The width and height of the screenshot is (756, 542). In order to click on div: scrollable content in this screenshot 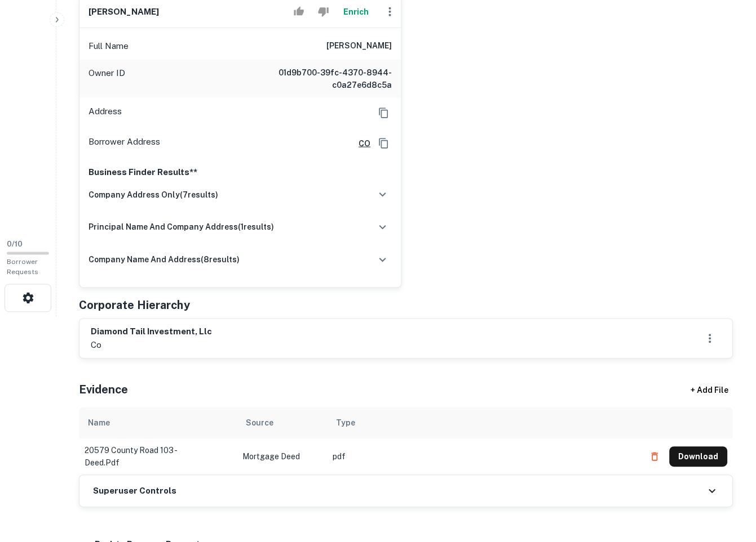, I will do `click(406, 442)`.